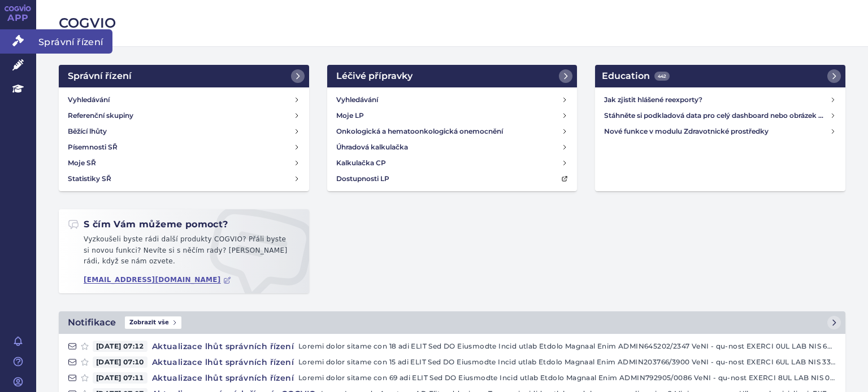 This screenshot has height=392, width=868. What do you see at coordinates (350, 116) in the screenshot?
I see `h4: Moje LP` at bounding box center [350, 116].